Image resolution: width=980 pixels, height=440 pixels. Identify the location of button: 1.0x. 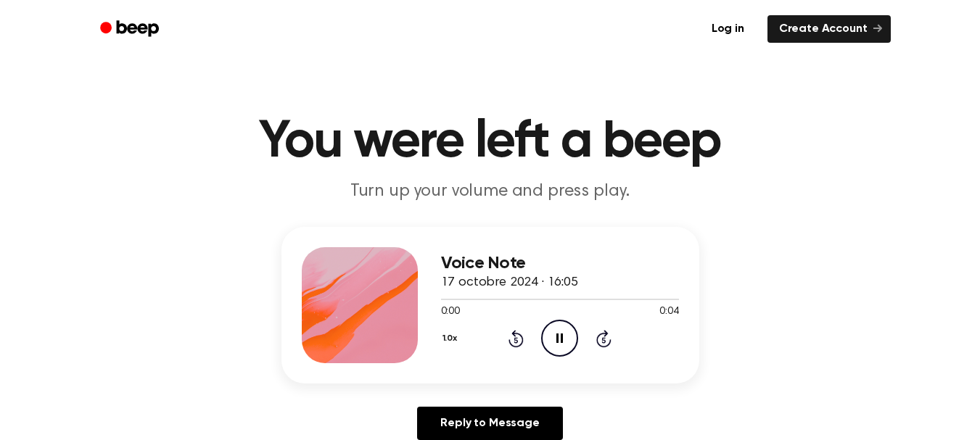
(452, 339).